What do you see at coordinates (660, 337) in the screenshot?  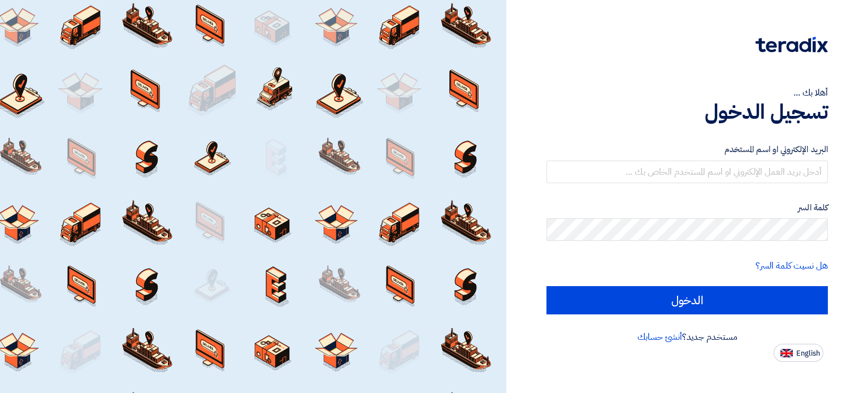 I see `a: أنشئ حسابك` at bounding box center [660, 337].